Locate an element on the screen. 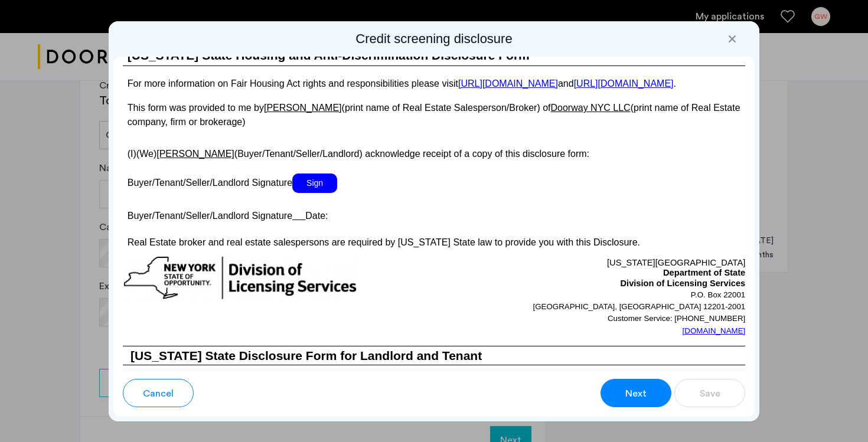 The height and width of the screenshot is (442, 868). p: P.O. Box 22001 is located at coordinates (589, 295).